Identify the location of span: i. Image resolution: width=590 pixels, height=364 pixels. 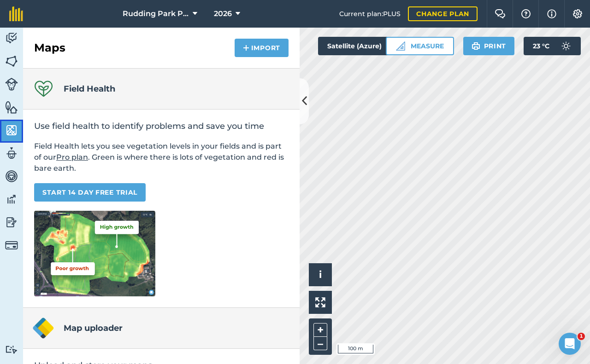
(320, 274).